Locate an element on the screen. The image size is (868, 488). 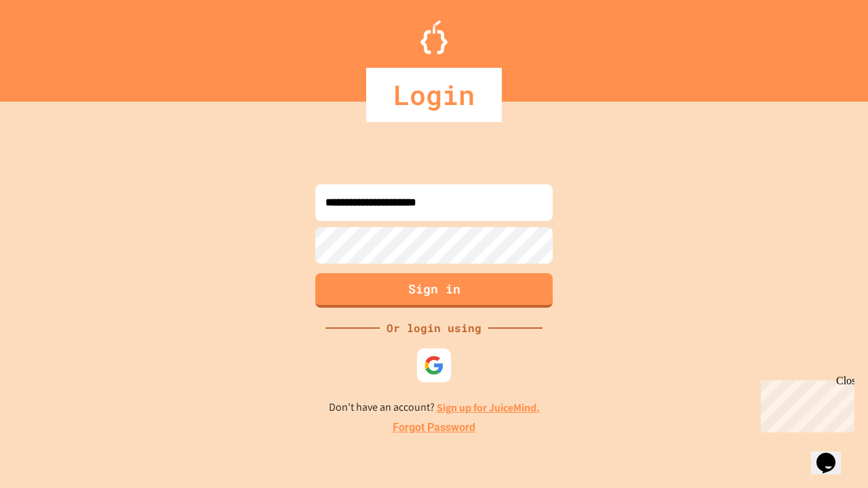
a: Sign up for JuiceMind. is located at coordinates (488, 407).